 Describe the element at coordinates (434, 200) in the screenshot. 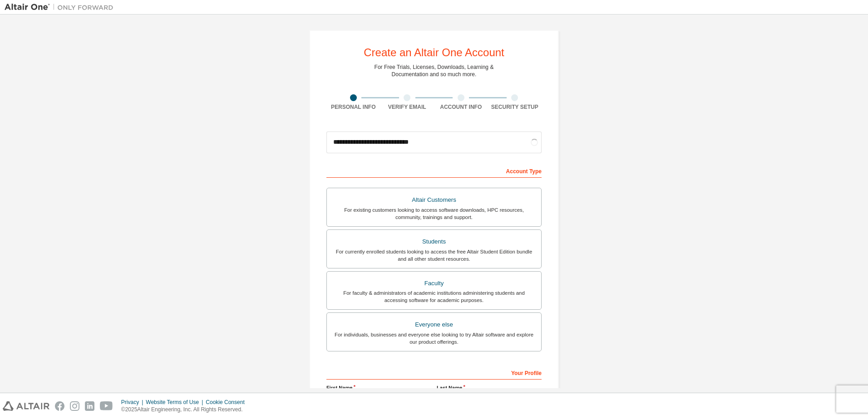

I see `div: Altair Customers` at that location.